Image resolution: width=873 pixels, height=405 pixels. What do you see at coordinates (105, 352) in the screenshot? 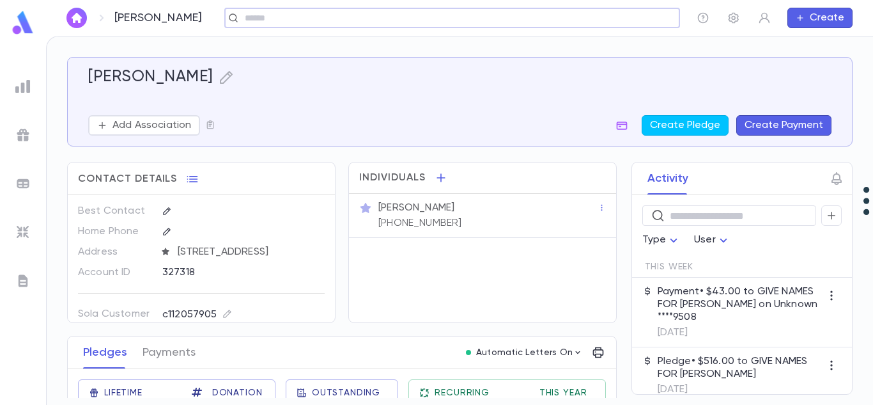
I see `button: Pledges` at bounding box center [105, 352].